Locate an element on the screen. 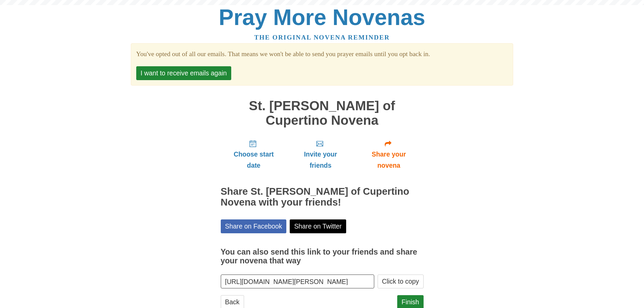 Image resolution: width=644 pixels, height=308 pixels. button: Click to copy is located at coordinates (400, 281).